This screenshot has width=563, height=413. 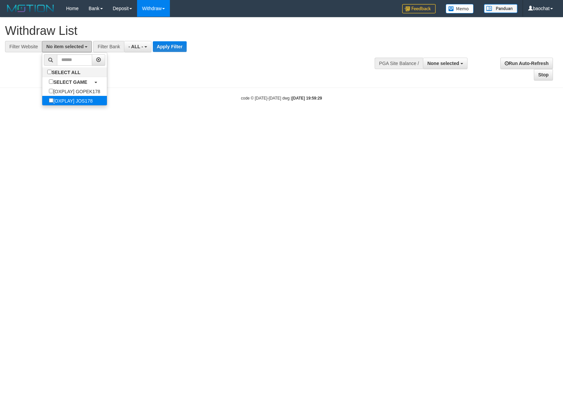 I want to click on a: Run Auto-Refresh, so click(x=526, y=63).